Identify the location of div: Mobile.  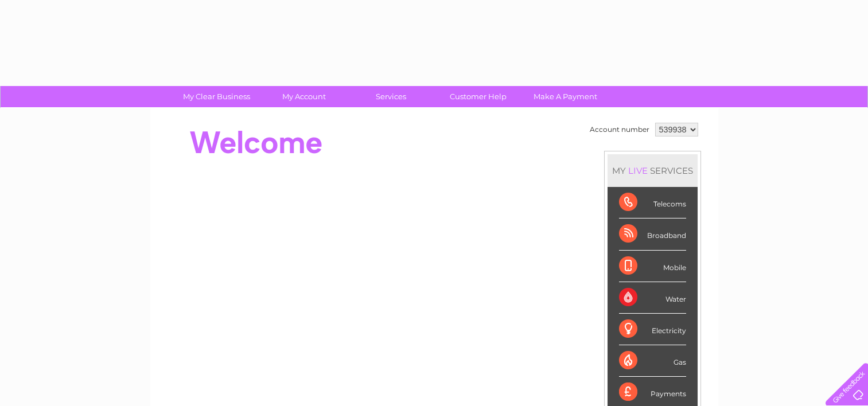
(652, 266).